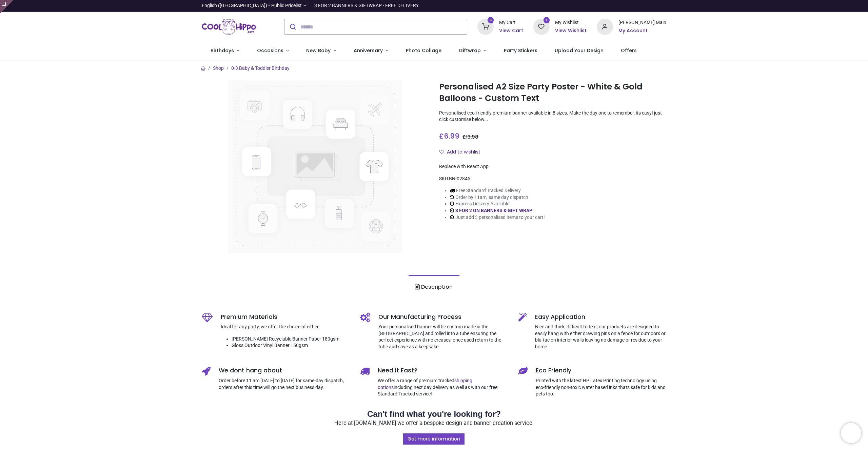 The image size is (868, 450). What do you see at coordinates (443, 317) in the screenshot?
I see `h5: Our Manufacturing Process` at bounding box center [443, 317].